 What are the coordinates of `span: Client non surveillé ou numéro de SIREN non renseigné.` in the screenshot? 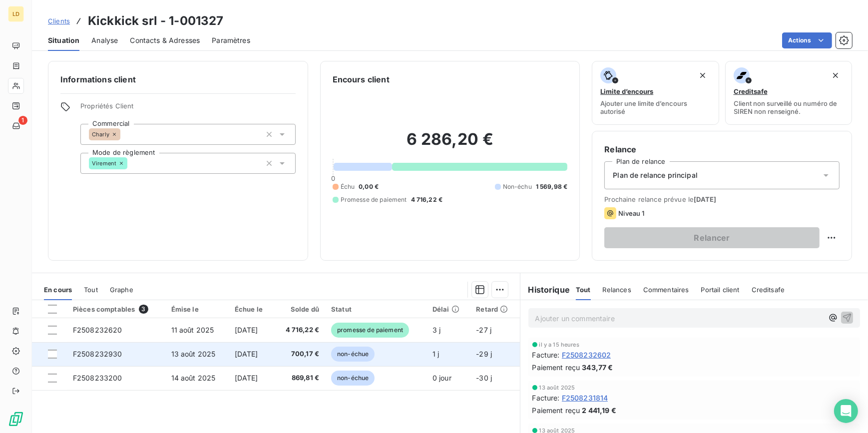 It's located at (788, 107).